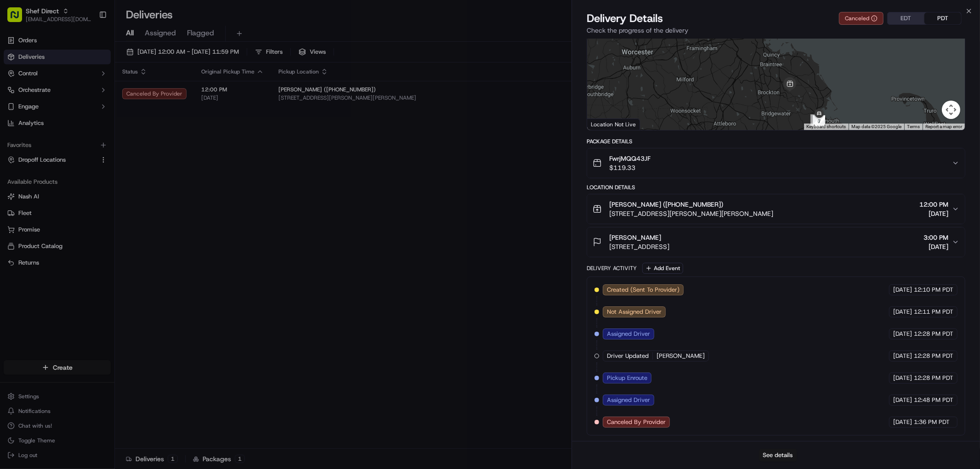 The image size is (980, 469). Describe the element at coordinates (776, 30) in the screenshot. I see `p: Check the progress of the delivery` at that location.